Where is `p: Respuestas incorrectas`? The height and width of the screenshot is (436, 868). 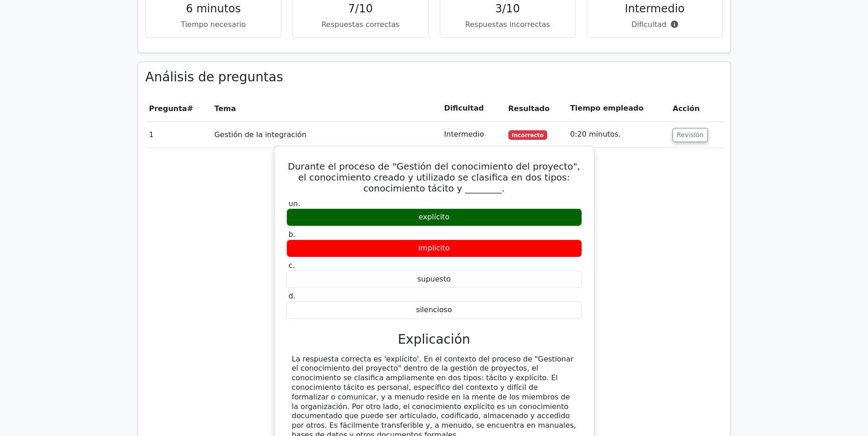 p: Respuestas incorrectas is located at coordinates (508, 24).